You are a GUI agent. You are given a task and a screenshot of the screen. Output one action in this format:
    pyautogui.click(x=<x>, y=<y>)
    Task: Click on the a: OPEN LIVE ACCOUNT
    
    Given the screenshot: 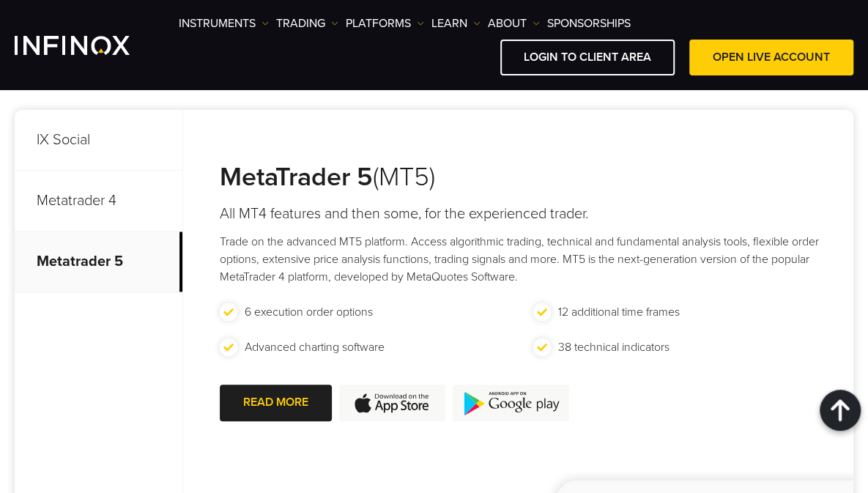 What is the action you would take?
    pyautogui.click(x=771, y=57)
    